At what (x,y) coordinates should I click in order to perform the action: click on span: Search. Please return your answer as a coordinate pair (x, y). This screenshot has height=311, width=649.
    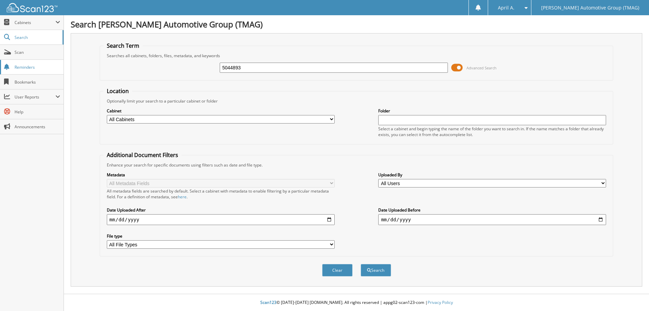
    Looking at the image, I should click on (37, 37).